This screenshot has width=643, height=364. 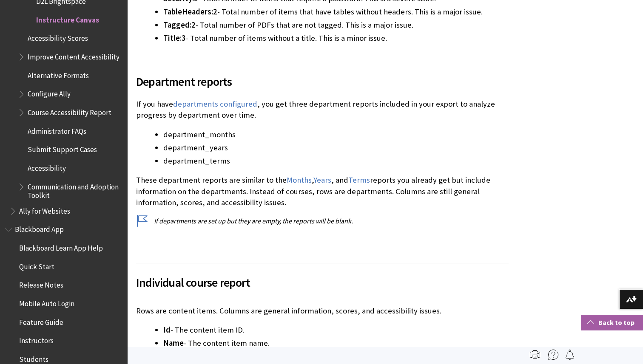 I want to click on span: Instructors, so click(x=36, y=340).